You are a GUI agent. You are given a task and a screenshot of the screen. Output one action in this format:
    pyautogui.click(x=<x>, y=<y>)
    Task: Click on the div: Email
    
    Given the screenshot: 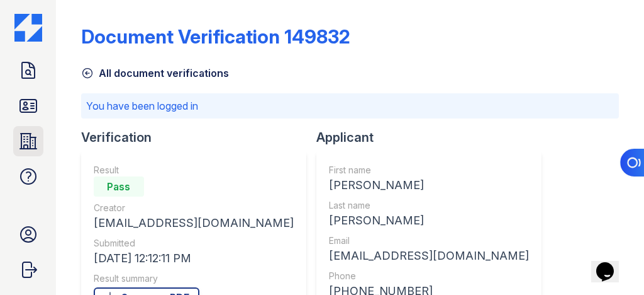 What is the action you would take?
    pyautogui.click(x=429, y=241)
    